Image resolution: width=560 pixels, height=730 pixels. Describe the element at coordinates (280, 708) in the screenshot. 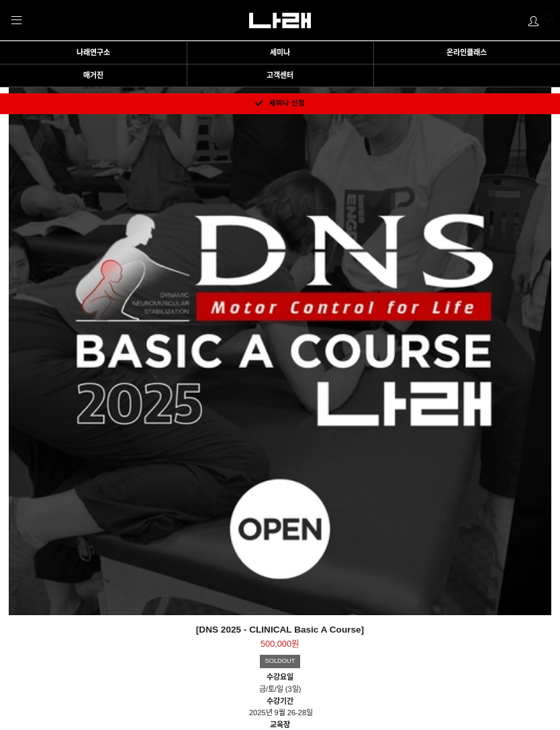

I see `p: 2025년 9월 26-28일` at that location.